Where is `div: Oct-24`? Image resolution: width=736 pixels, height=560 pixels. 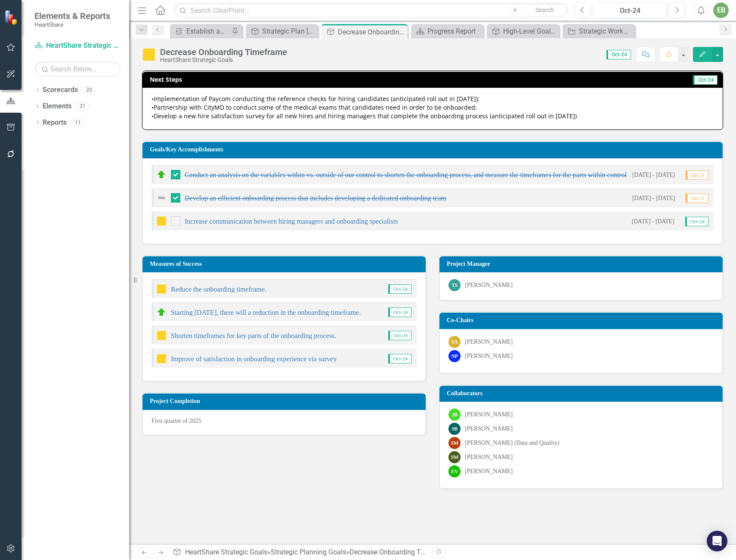
div: Oct-24 is located at coordinates (630, 11).